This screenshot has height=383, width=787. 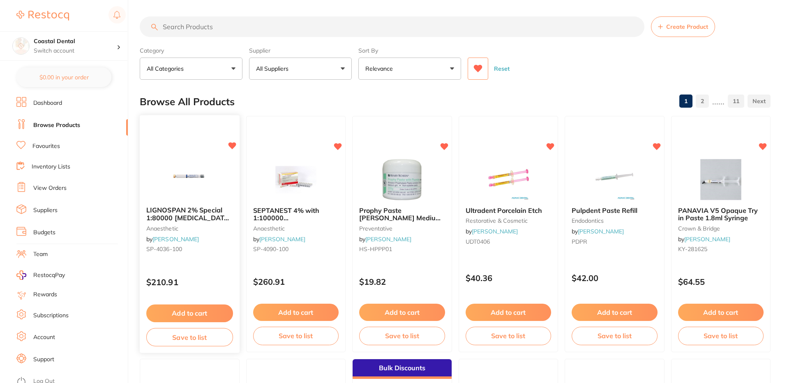 I want to click on img: Ultradent Porcelain Etch, so click(x=508, y=180).